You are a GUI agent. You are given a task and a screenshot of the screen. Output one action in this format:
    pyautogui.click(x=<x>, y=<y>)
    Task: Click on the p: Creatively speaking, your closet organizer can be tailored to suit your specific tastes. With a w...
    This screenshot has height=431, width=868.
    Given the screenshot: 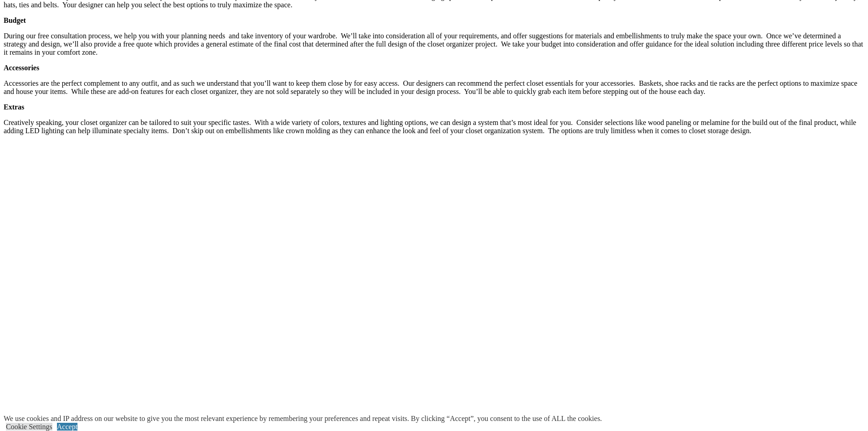 What is the action you would take?
    pyautogui.click(x=434, y=127)
    